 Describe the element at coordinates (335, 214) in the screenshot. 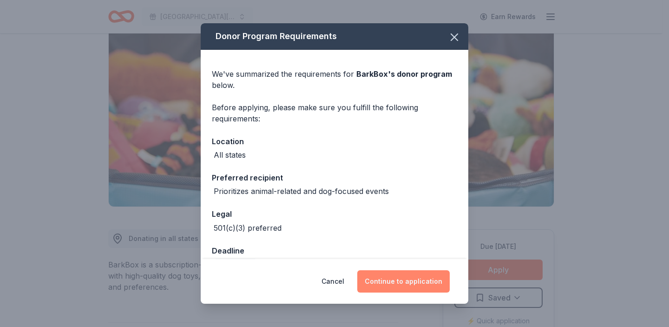

I see `div: Legal` at that location.